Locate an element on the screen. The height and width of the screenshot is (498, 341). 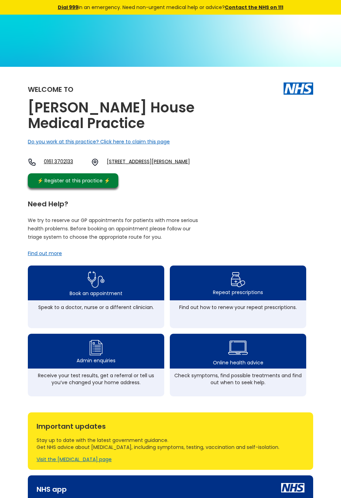
a: book appointment icon Book an appointmentSpeak to a doctor, nurse or a different clinician. is located at coordinates (96, 297).